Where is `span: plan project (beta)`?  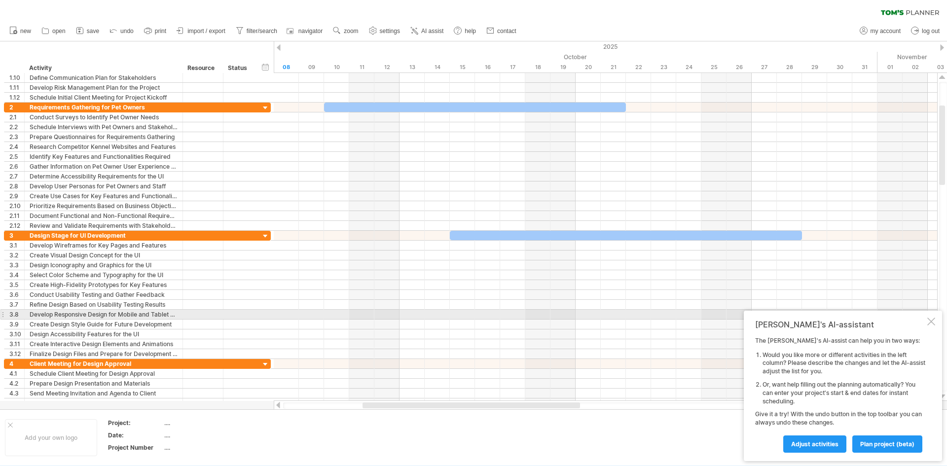
span: plan project (beta) is located at coordinates (887, 444).